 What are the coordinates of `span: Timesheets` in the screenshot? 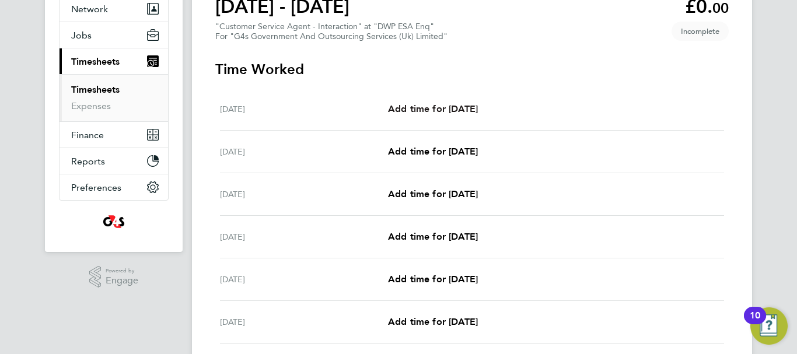 It's located at (95, 61).